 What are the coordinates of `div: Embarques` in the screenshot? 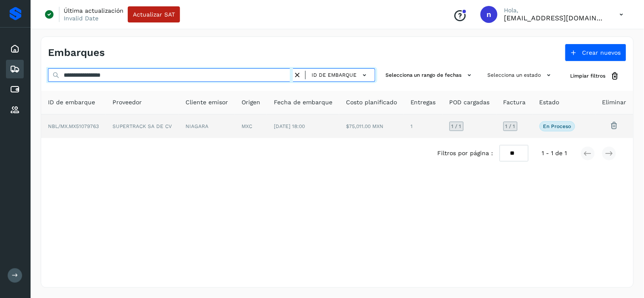 It's located at (15, 69).